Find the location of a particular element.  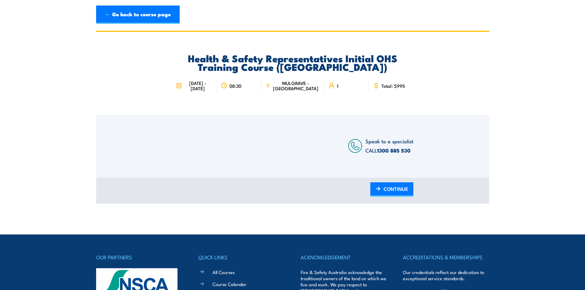

h4: QUICK LINKS is located at coordinates (241, 257).